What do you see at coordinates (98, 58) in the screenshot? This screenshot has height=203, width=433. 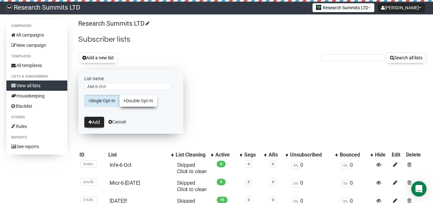 I see `button: Add a new list` at bounding box center [98, 58].